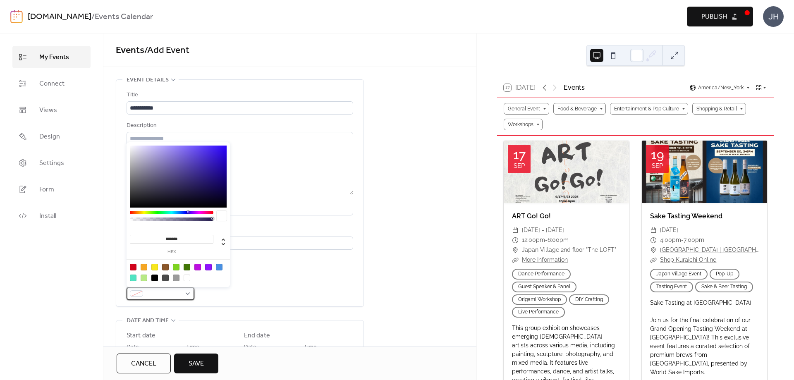 The height and width of the screenshot is (380, 794). What do you see at coordinates (533, 240) in the screenshot?
I see `span: 12:00pm` at bounding box center [533, 240].